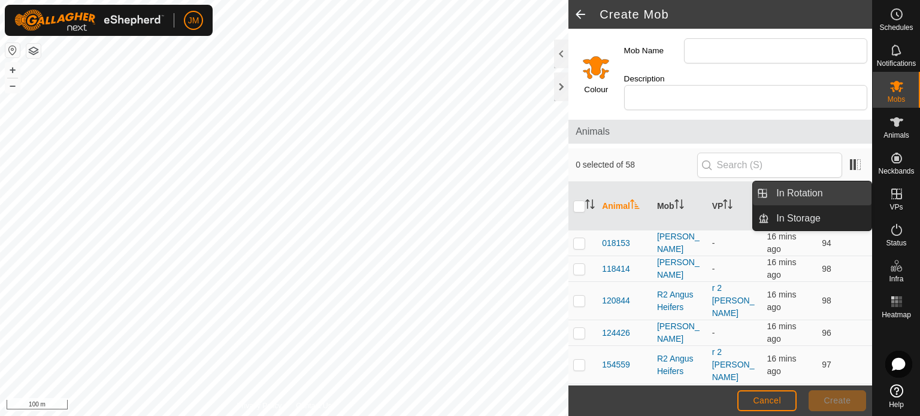  Describe the element at coordinates (799, 219) in the screenshot. I see `span: In Storage` at that location.